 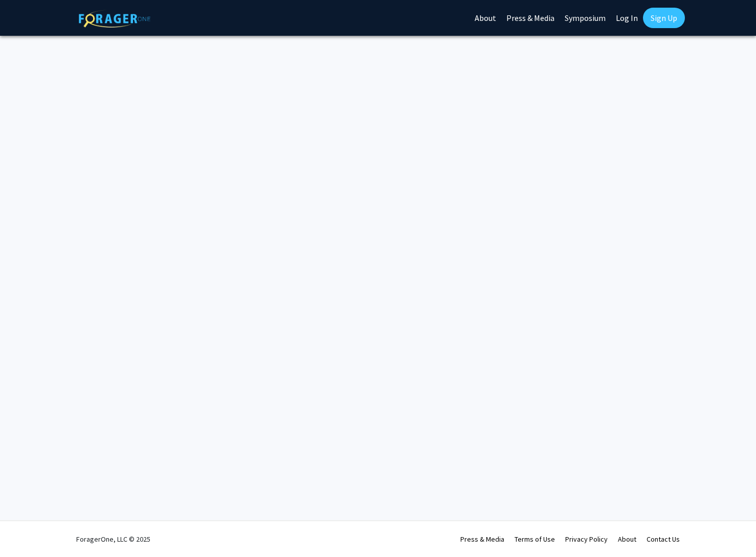 What do you see at coordinates (663, 539) in the screenshot?
I see `a: Contact Us` at bounding box center [663, 539].